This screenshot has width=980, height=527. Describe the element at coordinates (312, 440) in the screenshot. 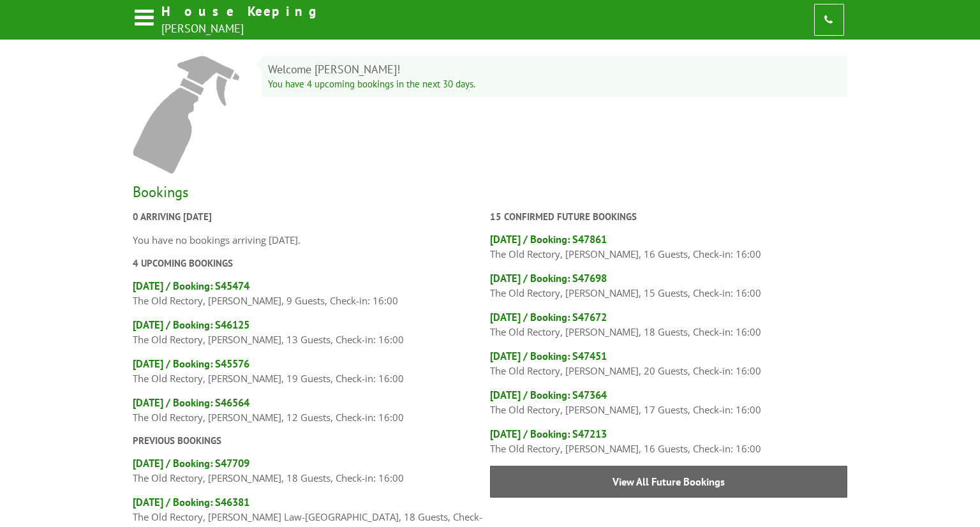

I see `h3: Previous Bookings` at that location.